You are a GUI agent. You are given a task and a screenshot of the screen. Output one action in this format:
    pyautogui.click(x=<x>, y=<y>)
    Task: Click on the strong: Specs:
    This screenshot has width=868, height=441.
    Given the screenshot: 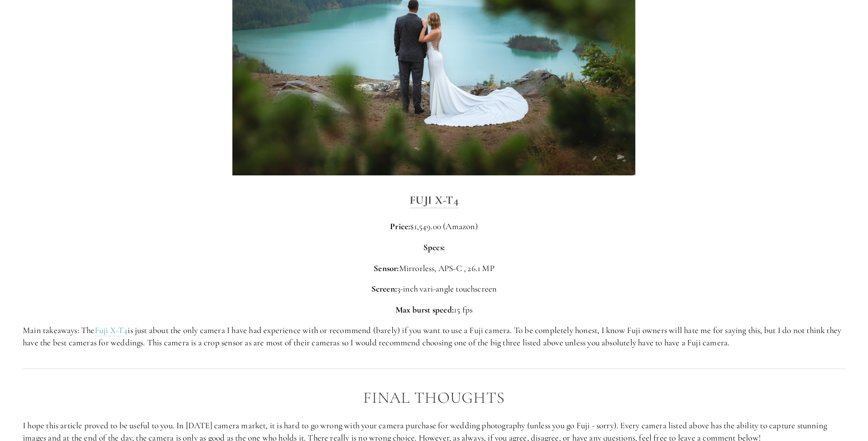 What is the action you would take?
    pyautogui.click(x=434, y=247)
    